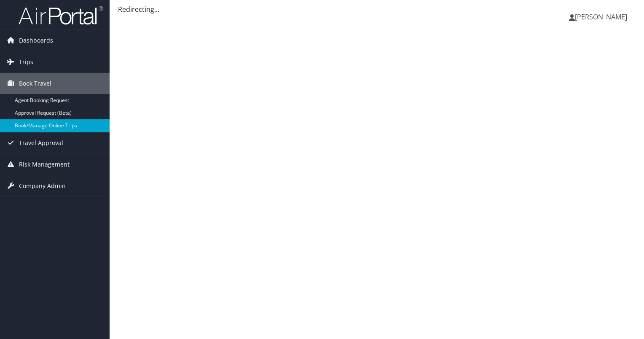 Image resolution: width=644 pixels, height=339 pixels. I want to click on span: Company Admin, so click(42, 186).